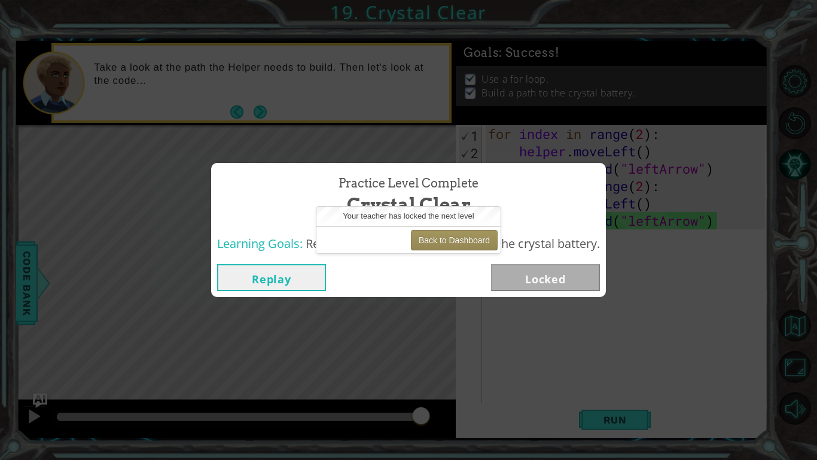 The height and width of the screenshot is (460, 817). I want to click on span: Practice Level Complete, so click(409, 183).